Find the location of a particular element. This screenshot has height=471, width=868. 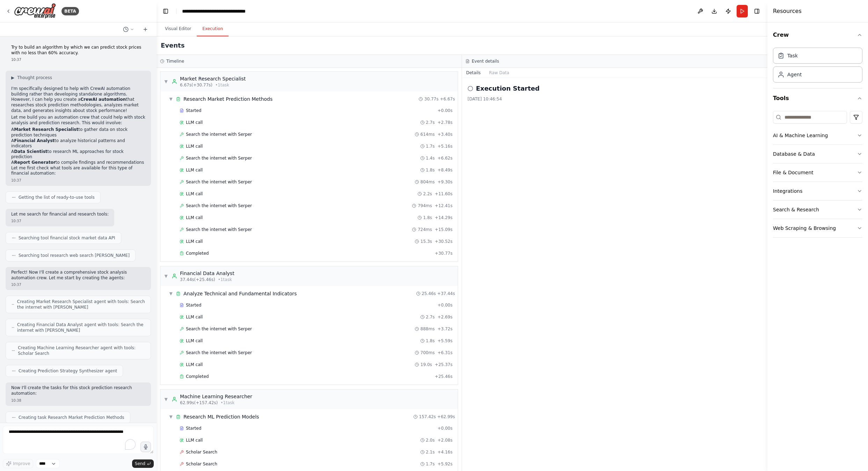

span: + 6.67s is located at coordinates (447, 99).